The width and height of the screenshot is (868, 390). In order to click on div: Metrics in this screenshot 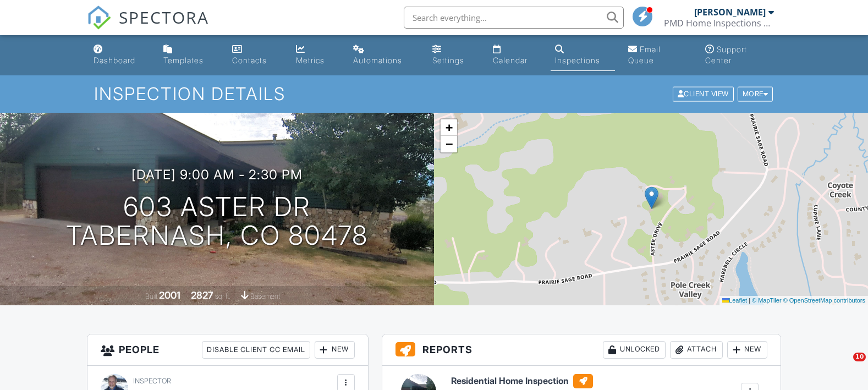, I will do `click(310, 60)`.